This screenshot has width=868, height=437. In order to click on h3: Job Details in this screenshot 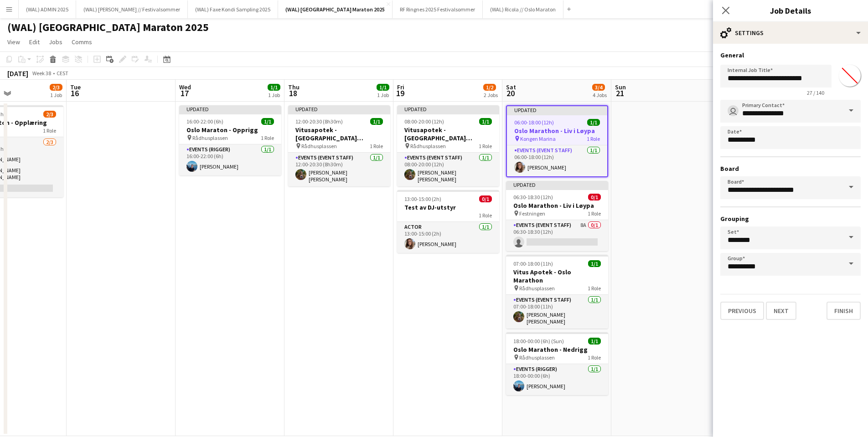, I will do `click(790, 11)`.